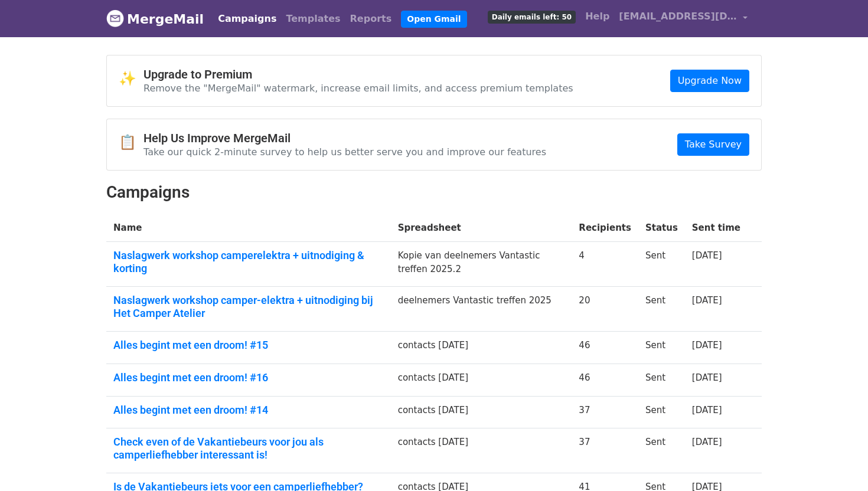 The height and width of the screenshot is (491, 868). I want to click on a: Help, so click(597, 16).